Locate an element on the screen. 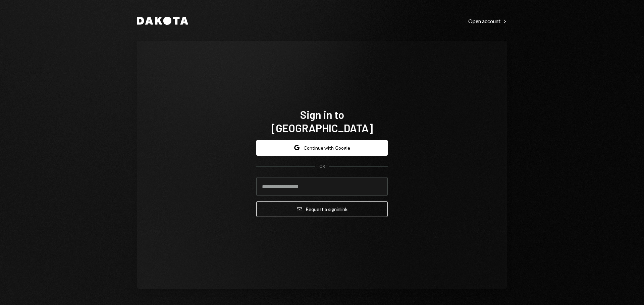 The height and width of the screenshot is (305, 644). button: Request a signinlink is located at coordinates (322, 209).